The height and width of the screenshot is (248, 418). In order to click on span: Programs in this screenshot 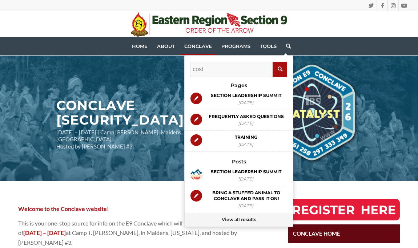, I will do `click(236, 46)`.